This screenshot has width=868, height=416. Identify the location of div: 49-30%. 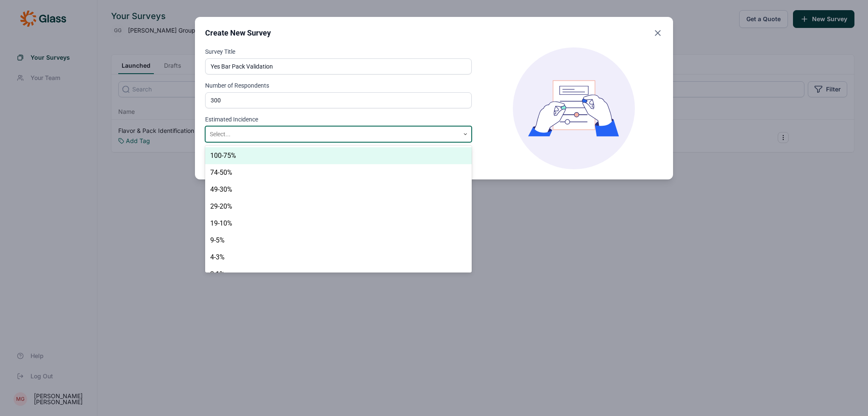
(338, 190).